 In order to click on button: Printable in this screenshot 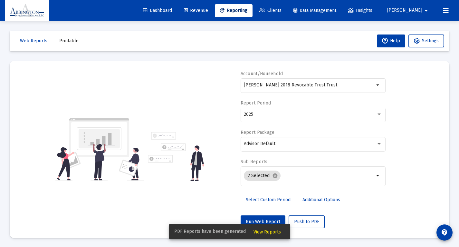, I will do `click(69, 41)`.